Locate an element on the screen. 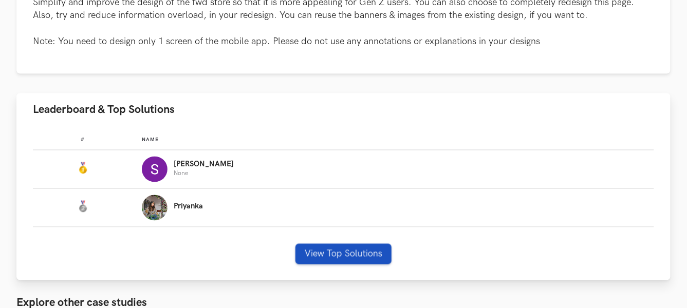 This screenshot has height=308, width=687. button: Leaderboard & Top Solutions is located at coordinates (343, 109).